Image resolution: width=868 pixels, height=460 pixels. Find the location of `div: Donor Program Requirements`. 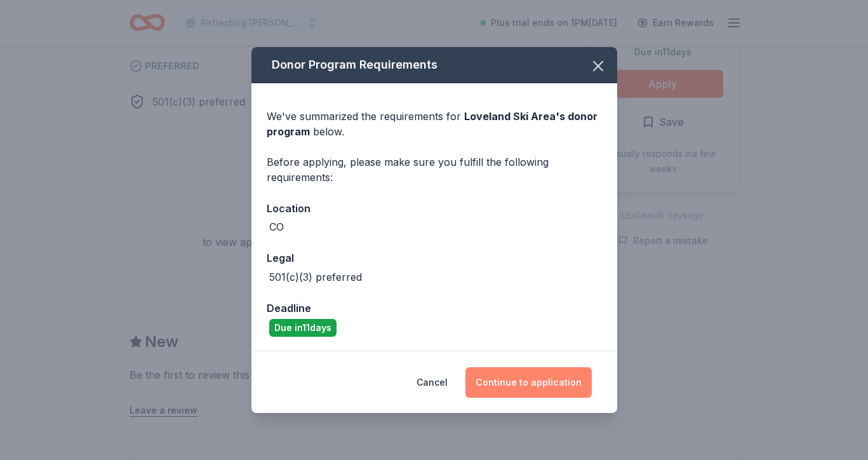

div: Donor Program Requirements is located at coordinates (434, 65).